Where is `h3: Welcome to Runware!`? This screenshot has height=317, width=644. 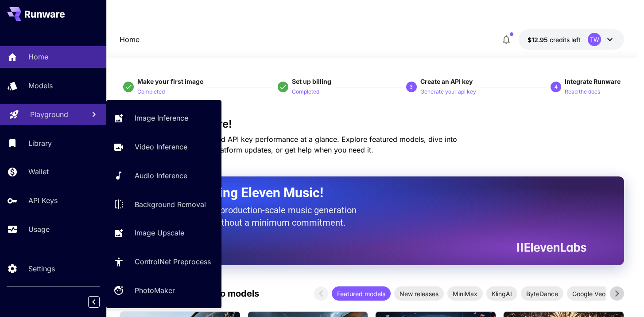 h3: Welcome to Runware! is located at coordinates (372, 124).